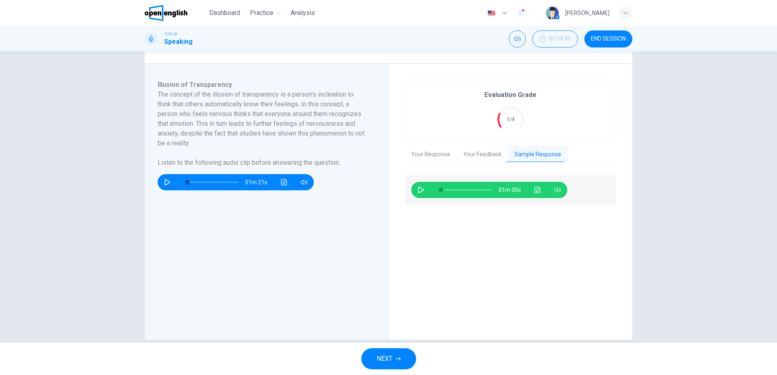 This screenshot has height=375, width=777. I want to click on h6: Evaluation Grade, so click(510, 95).